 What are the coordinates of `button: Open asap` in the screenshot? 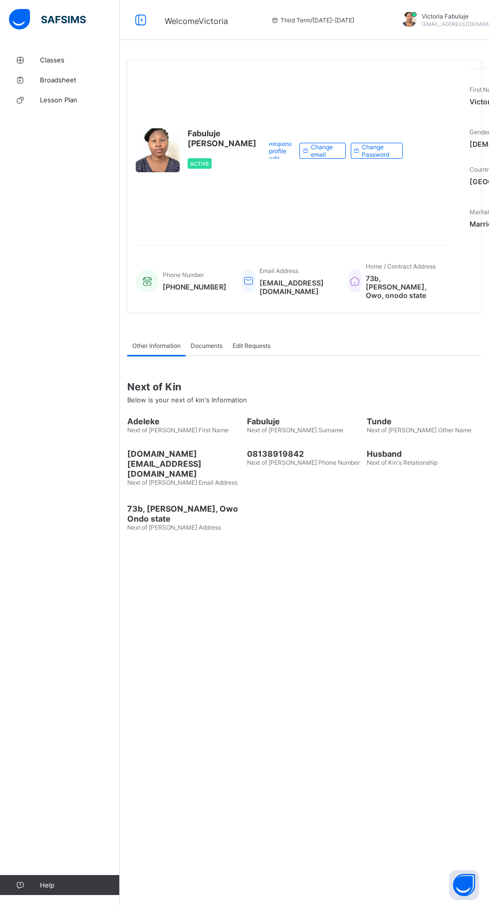 It's located at (464, 885).